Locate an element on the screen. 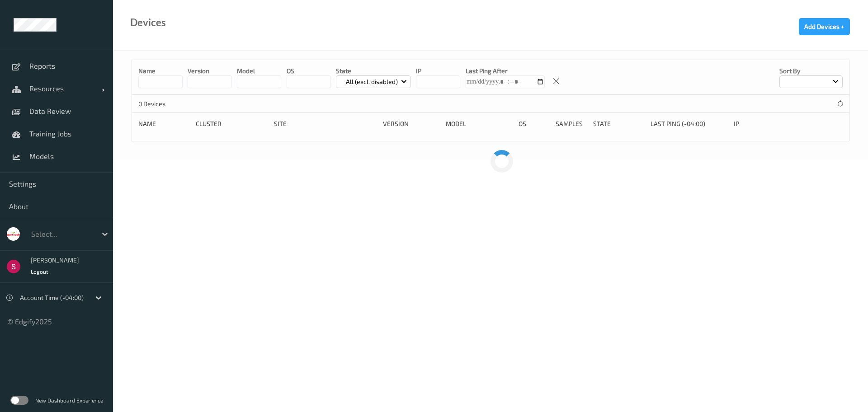 The height and width of the screenshot is (412, 868). div: version is located at coordinates (411, 124).